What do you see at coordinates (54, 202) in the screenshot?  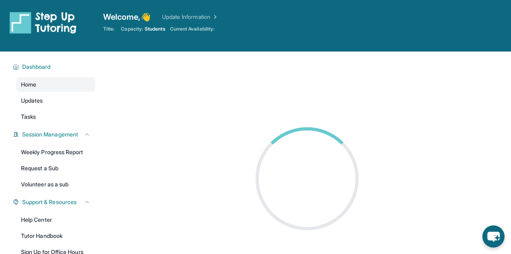 I see `button: Support & Resources` at bounding box center [54, 202].